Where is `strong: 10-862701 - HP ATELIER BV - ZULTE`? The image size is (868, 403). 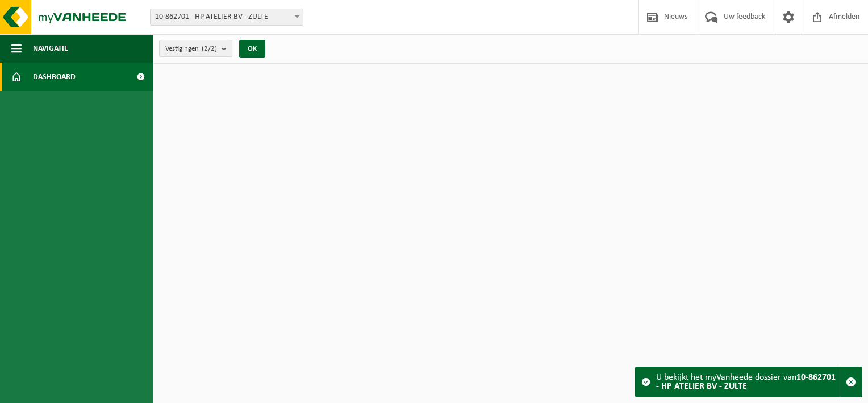 strong: 10-862701 - HP ATELIER BV - ZULTE is located at coordinates (746, 382).